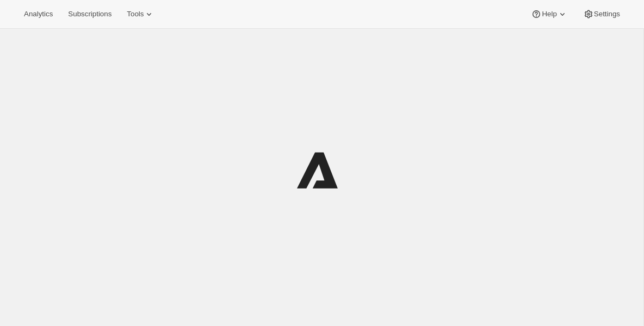 The height and width of the screenshot is (326, 644). I want to click on span: Settings, so click(607, 14).